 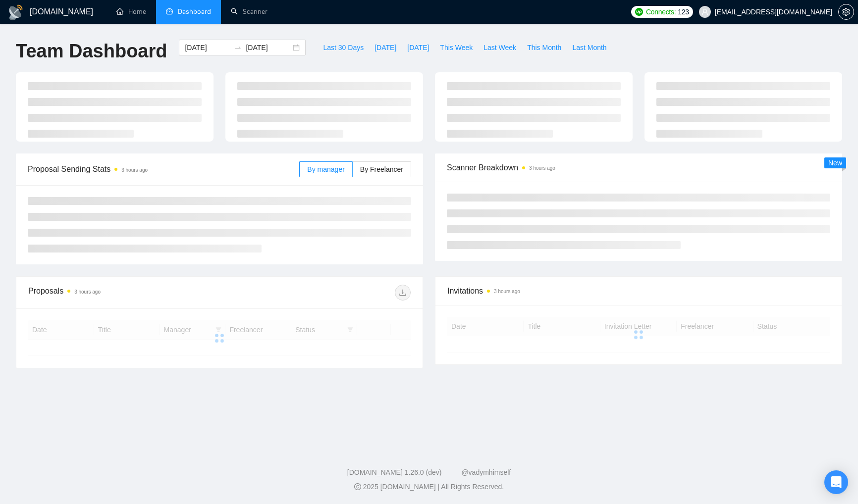 What do you see at coordinates (249, 12) in the screenshot?
I see `a: searchScanner` at bounding box center [249, 12].